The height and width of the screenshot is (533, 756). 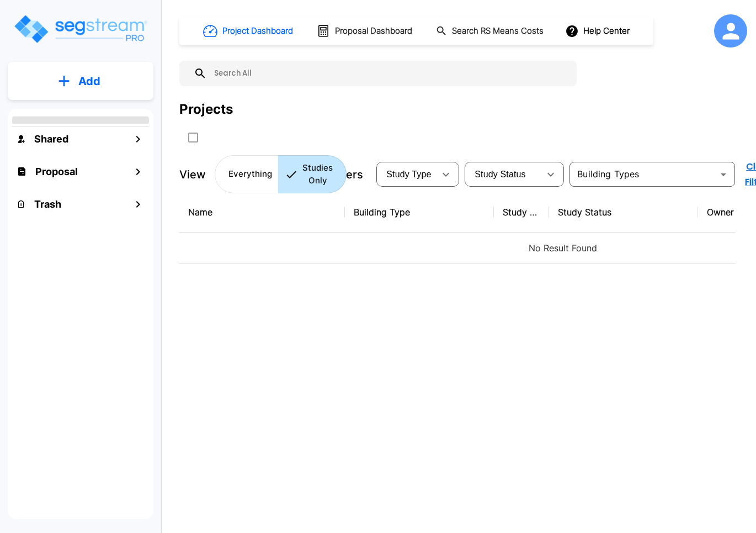 What do you see at coordinates (346, 174) in the screenshot?
I see `p: Filters` at bounding box center [346, 174].